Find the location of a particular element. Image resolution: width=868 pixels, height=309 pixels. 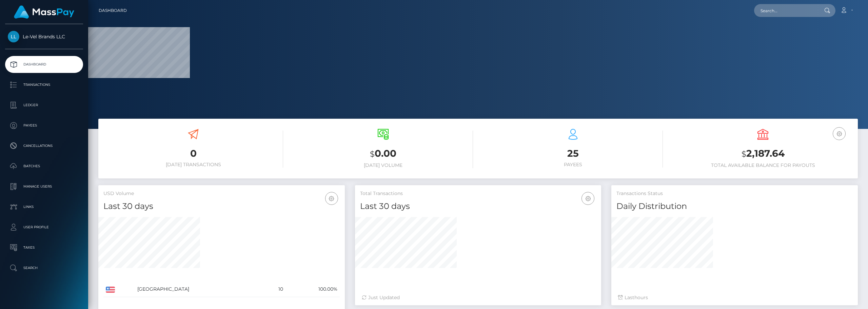

p: Batches is located at coordinates (44, 166).